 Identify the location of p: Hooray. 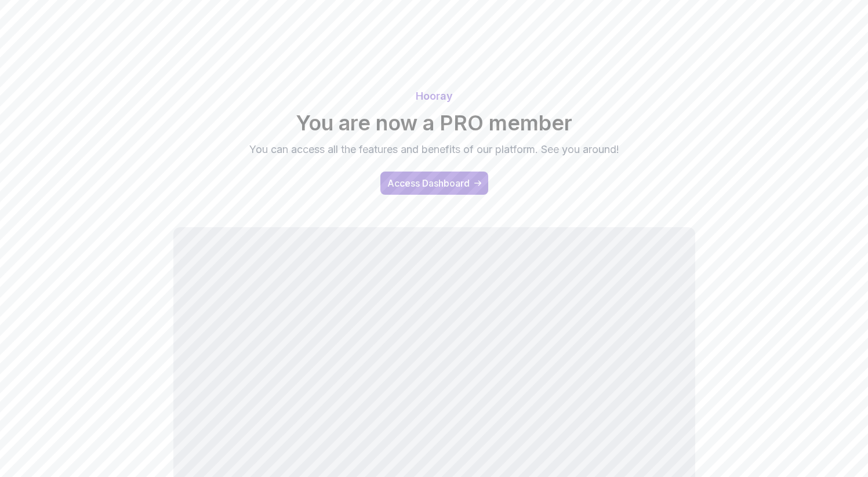
(435, 96).